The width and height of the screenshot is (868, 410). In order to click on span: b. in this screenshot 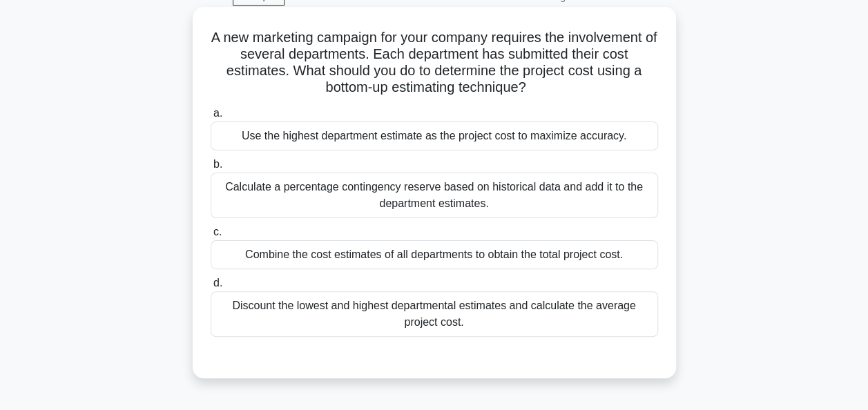, I will do `click(218, 164)`.